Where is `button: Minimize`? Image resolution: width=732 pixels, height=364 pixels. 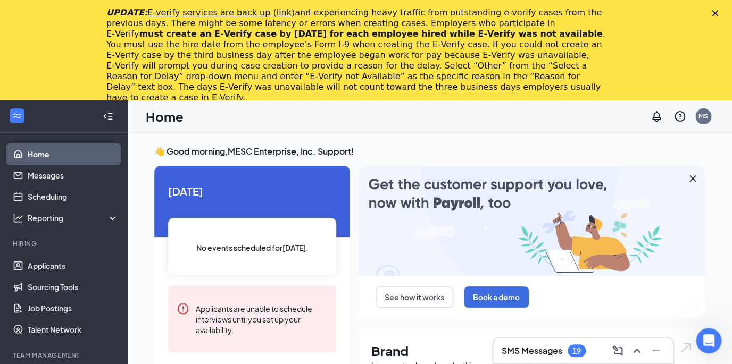
button: Minimize is located at coordinates (656, 351).